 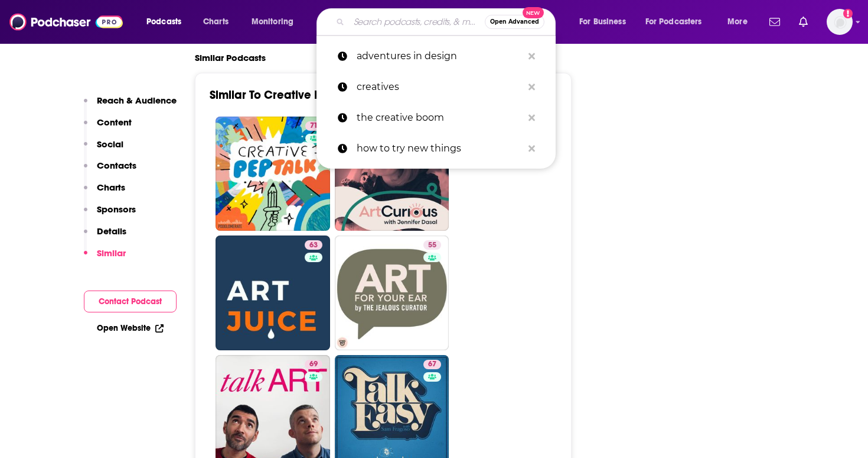 I want to click on button: Open AdvancedNew, so click(x=514, y=22).